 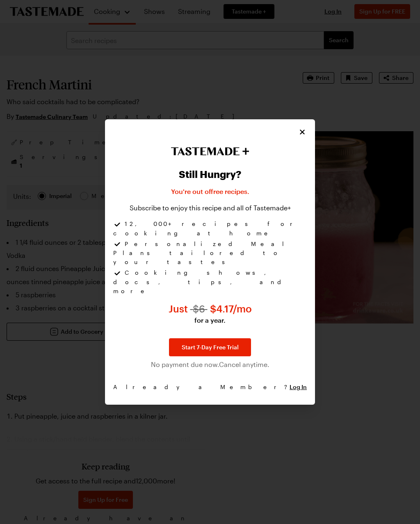 What do you see at coordinates (210, 364) in the screenshot?
I see `span: No payment due now. Cancel anytime.` at bounding box center [210, 364].